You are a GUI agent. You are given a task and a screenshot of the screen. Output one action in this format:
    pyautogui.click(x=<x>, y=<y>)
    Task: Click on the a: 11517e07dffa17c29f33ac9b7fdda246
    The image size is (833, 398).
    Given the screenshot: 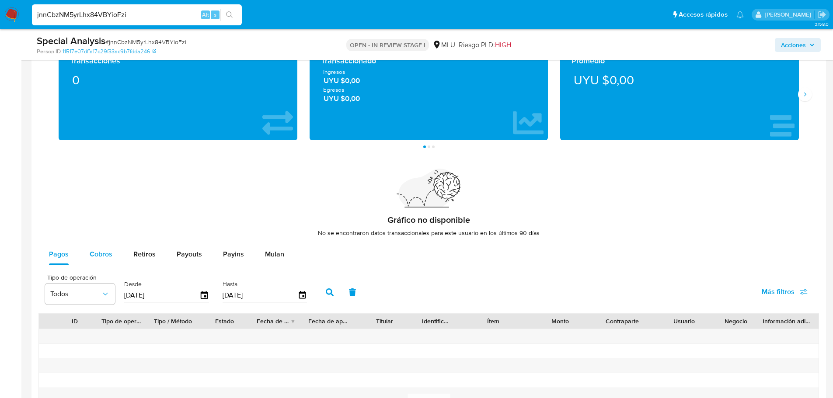 What is the action you would take?
    pyautogui.click(x=109, y=52)
    